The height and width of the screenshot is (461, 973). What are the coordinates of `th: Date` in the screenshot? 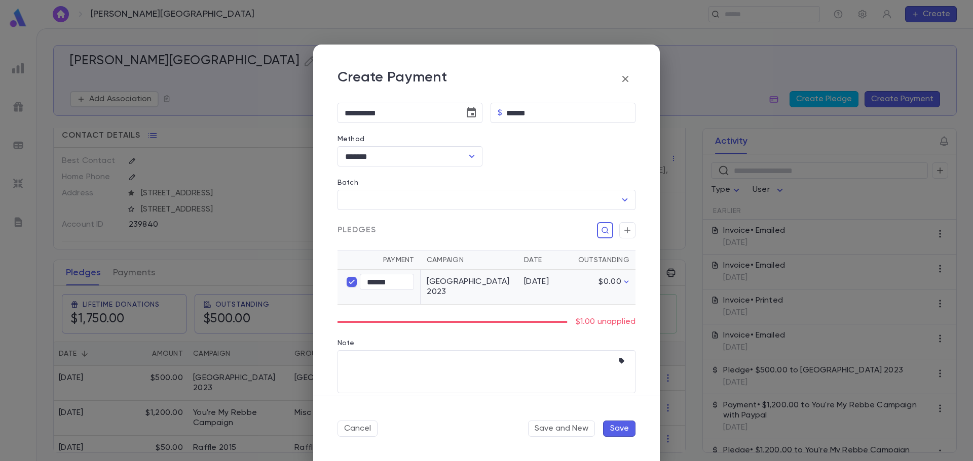 It's located at (543, 260).